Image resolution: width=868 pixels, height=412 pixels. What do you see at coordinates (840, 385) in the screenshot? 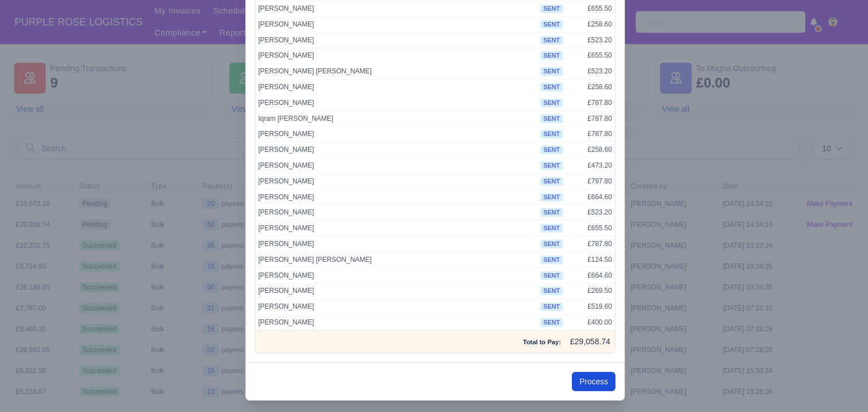
I see `div: Chat Widget` at bounding box center [840, 385].